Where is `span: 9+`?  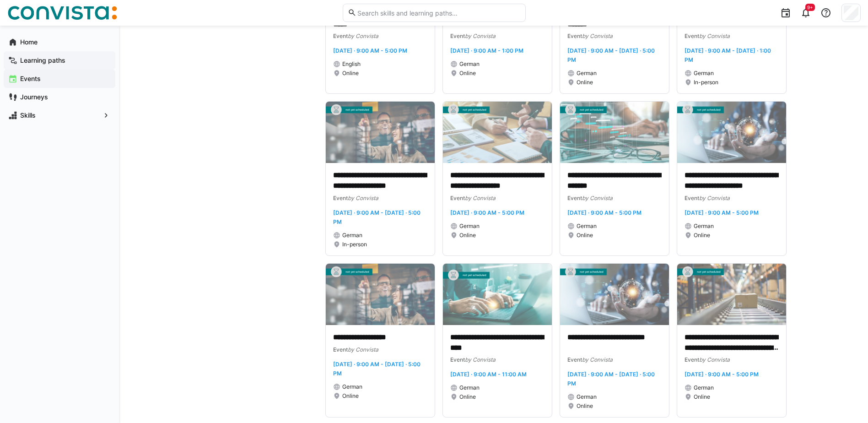 span: 9+ is located at coordinates (810, 8).